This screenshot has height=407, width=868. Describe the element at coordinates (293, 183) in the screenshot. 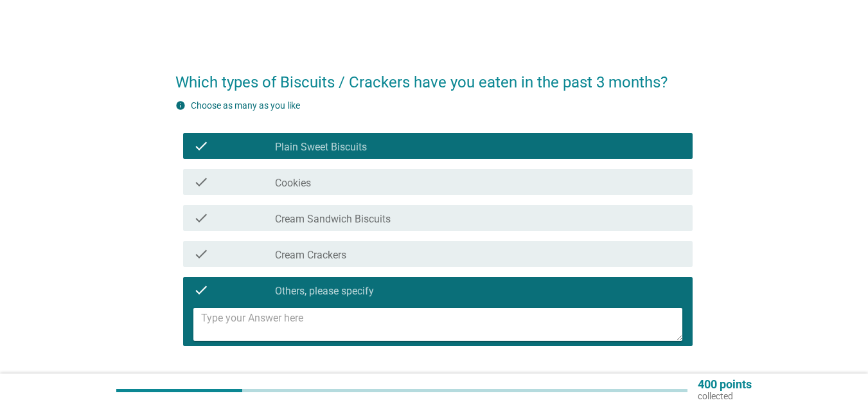

I see `label: Cookies` at that location.